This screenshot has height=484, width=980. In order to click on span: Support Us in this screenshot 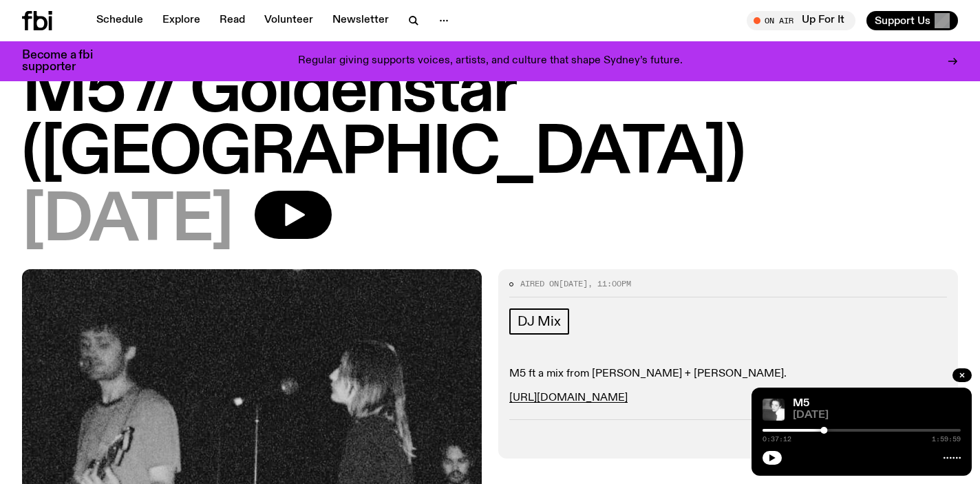, I will do `click(902, 20)`.